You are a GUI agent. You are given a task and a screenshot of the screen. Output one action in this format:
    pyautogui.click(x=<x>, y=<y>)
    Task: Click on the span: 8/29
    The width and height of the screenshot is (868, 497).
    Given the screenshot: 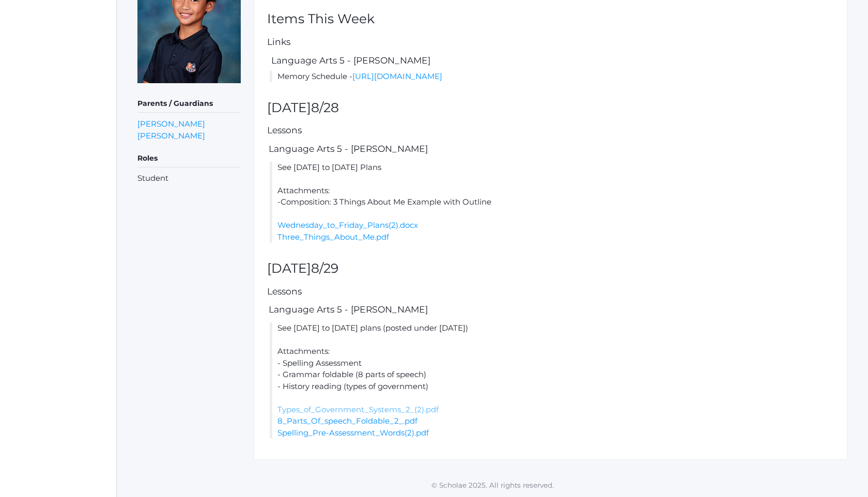 What is the action you would take?
    pyautogui.click(x=324, y=268)
    